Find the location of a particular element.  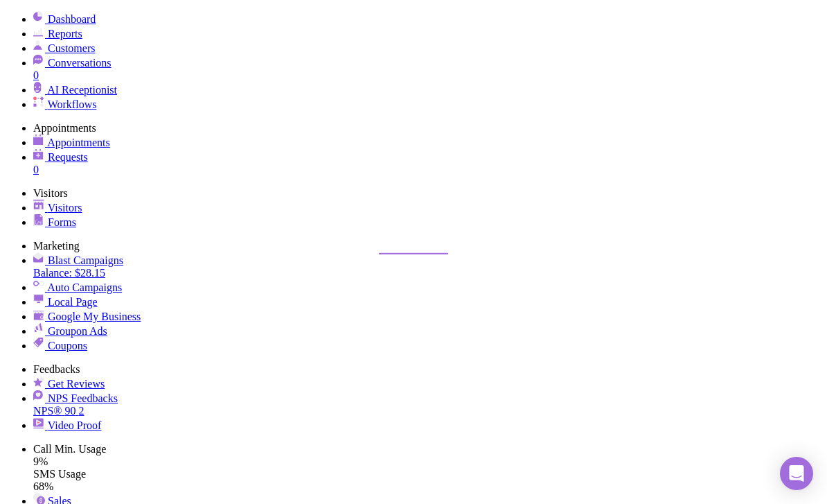

div: SMS Usage is located at coordinates (428, 474).